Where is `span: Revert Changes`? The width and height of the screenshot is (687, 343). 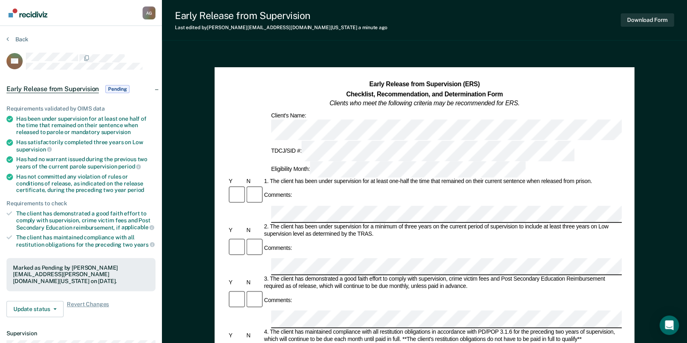
span: Revert Changes is located at coordinates (88, 309).